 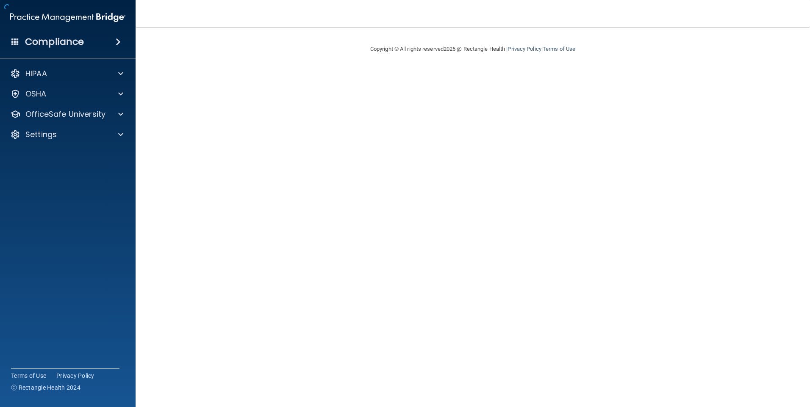 What do you see at coordinates (36, 94) in the screenshot?
I see `p: OSHA` at bounding box center [36, 94].